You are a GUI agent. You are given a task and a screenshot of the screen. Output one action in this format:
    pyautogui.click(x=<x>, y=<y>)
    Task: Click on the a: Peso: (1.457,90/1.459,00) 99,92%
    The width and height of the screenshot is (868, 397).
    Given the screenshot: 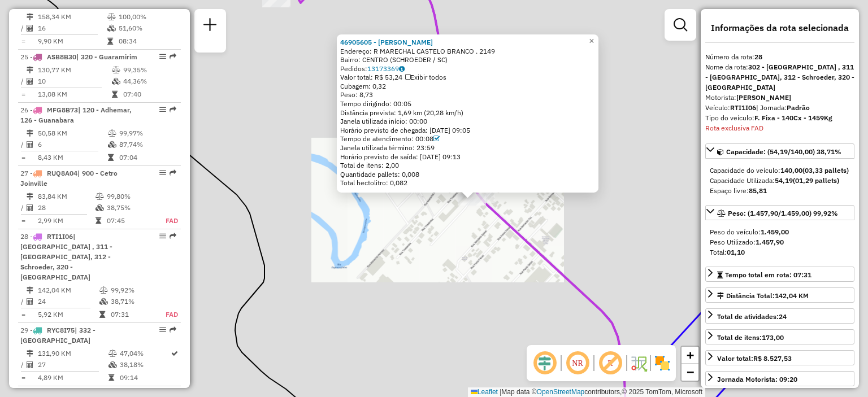 What is the action you would take?
    pyautogui.click(x=780, y=213)
    